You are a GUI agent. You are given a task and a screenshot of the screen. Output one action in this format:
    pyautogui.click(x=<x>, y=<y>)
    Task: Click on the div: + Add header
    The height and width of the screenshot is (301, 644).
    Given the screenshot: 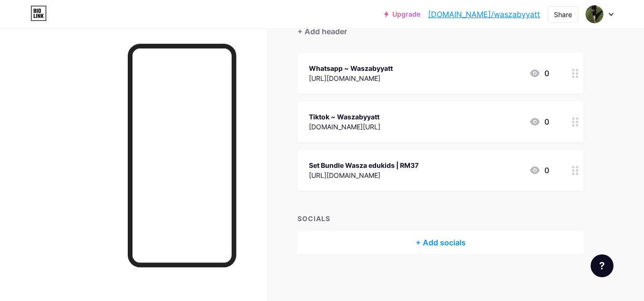 What is the action you would take?
    pyautogui.click(x=322, y=31)
    